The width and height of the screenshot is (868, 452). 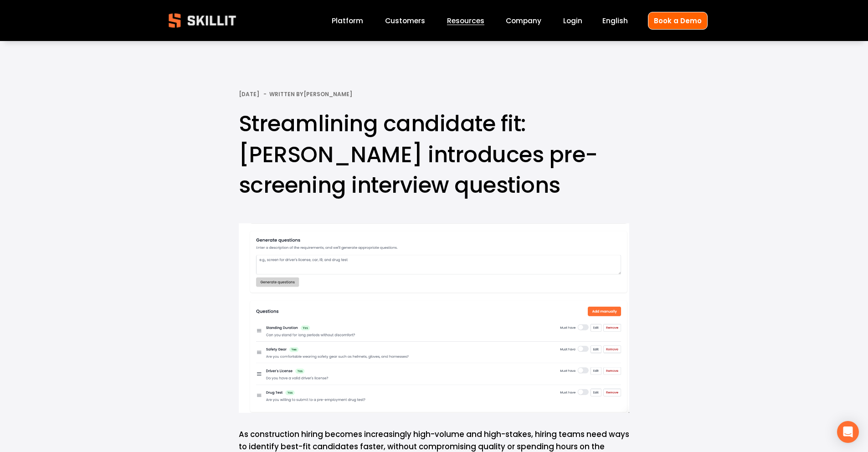 What do you see at coordinates (615, 20) in the screenshot?
I see `div: language picker` at bounding box center [615, 20].